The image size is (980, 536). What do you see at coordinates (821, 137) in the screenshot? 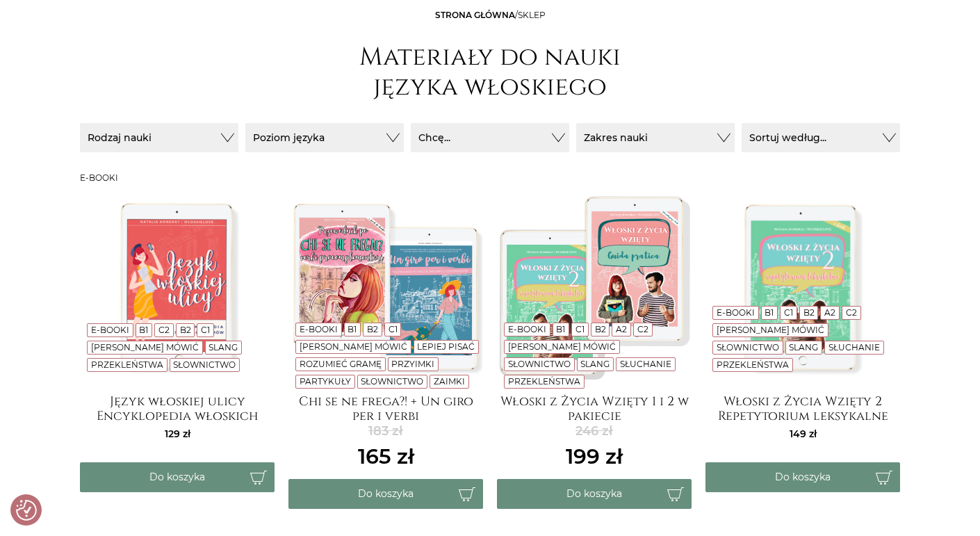
I see `button: Sortuj według...` at bounding box center [821, 137].